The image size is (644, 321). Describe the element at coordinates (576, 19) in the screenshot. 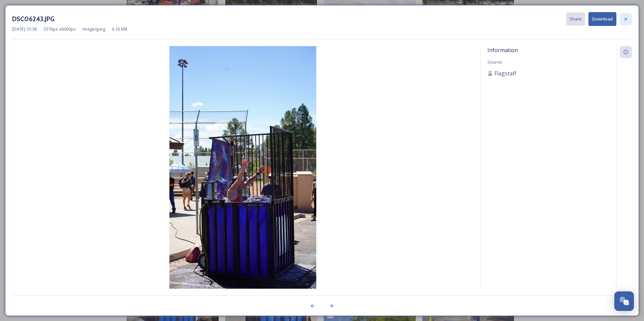

I see `button: Share` at that location.